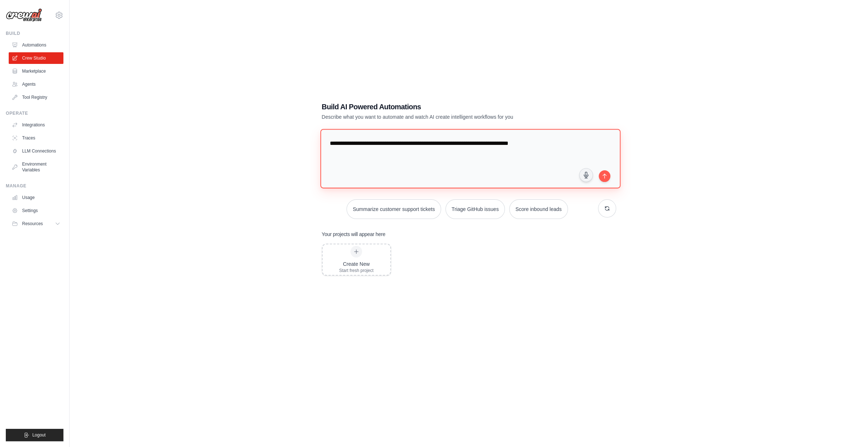 Image resolution: width=868 pixels, height=447 pixels. What do you see at coordinates (357, 264) in the screenshot?
I see `div: Create New` at bounding box center [357, 264].